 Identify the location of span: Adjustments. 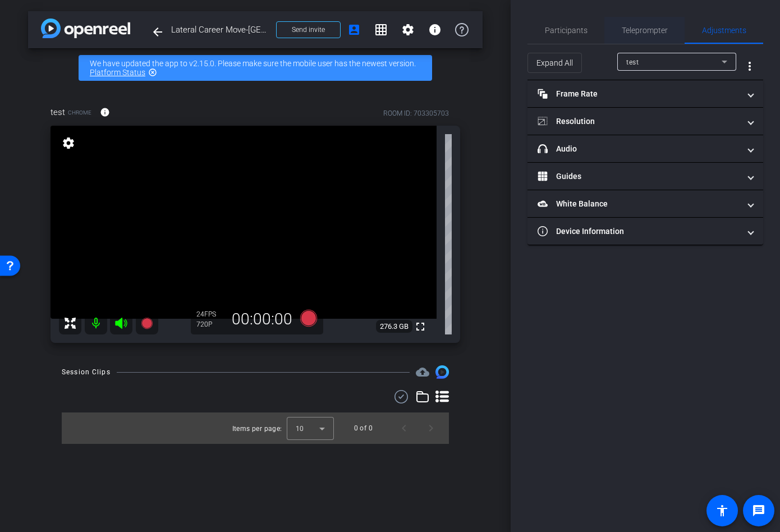
(724, 31).